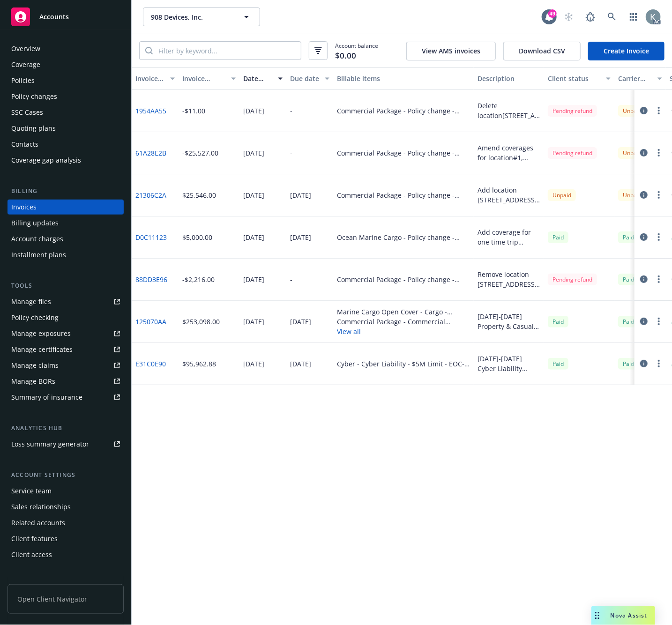 Image resolution: width=672 pixels, height=625 pixels. I want to click on button: Due date, so click(310, 79).